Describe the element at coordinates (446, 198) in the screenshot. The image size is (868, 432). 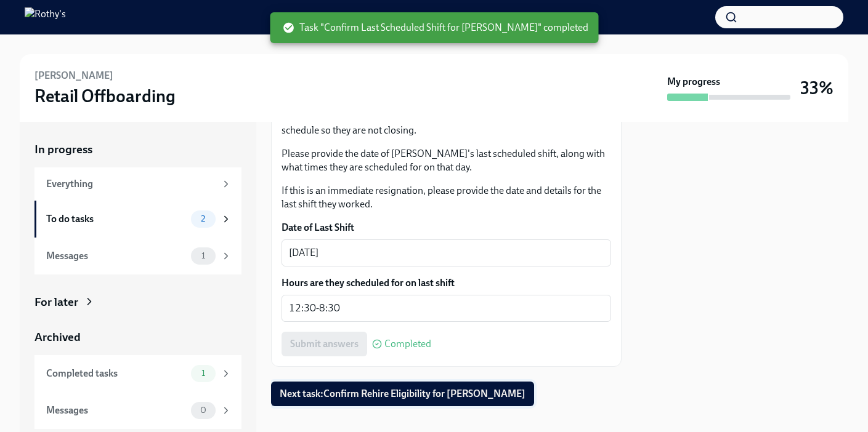
I see `p: If this is an immediate resignation, please provide the date and details for the last shift they ...` at that location.